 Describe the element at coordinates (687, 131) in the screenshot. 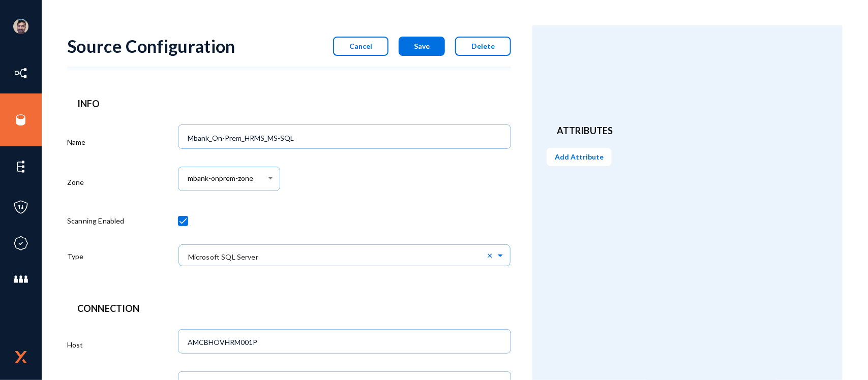

I see `header: Attributes` at that location.